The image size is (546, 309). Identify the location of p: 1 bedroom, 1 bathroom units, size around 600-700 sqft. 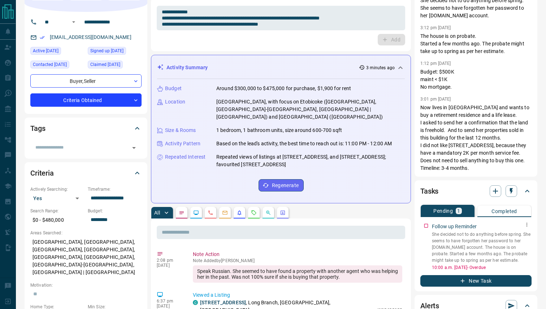
(279, 130).